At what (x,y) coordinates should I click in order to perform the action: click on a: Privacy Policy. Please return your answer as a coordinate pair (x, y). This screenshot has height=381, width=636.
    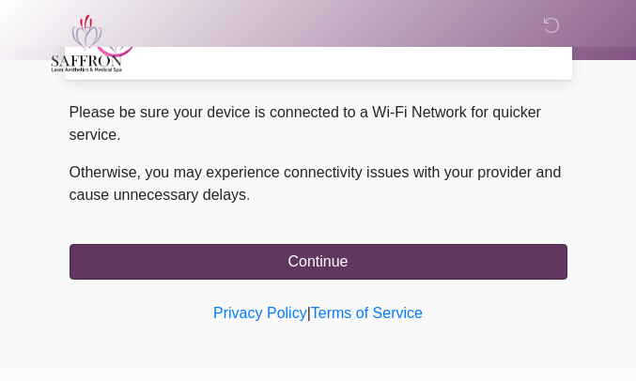
    Looking at the image, I should click on (260, 313).